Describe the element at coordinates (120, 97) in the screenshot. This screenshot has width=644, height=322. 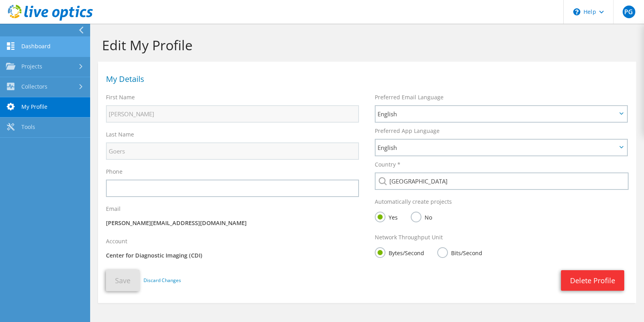
I see `label: First Name` at that location.